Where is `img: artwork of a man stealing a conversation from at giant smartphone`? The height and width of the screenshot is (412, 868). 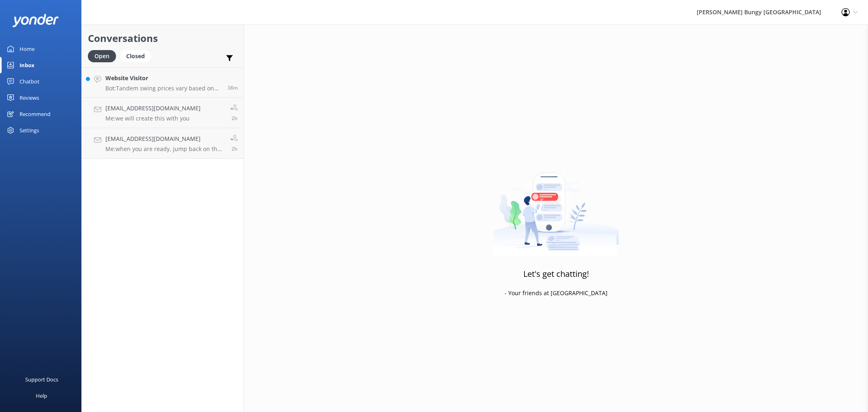
img: artwork of a man stealing a conversation from at giant smartphone is located at coordinates (556, 206).